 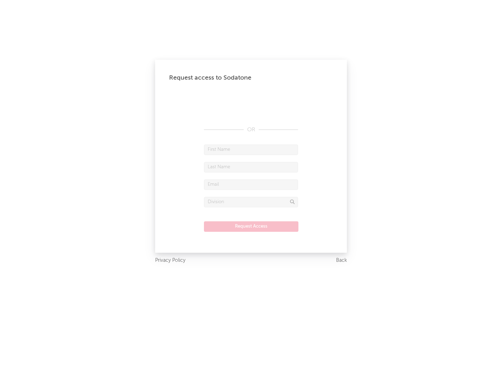 I want to click on input: Email, so click(x=251, y=185).